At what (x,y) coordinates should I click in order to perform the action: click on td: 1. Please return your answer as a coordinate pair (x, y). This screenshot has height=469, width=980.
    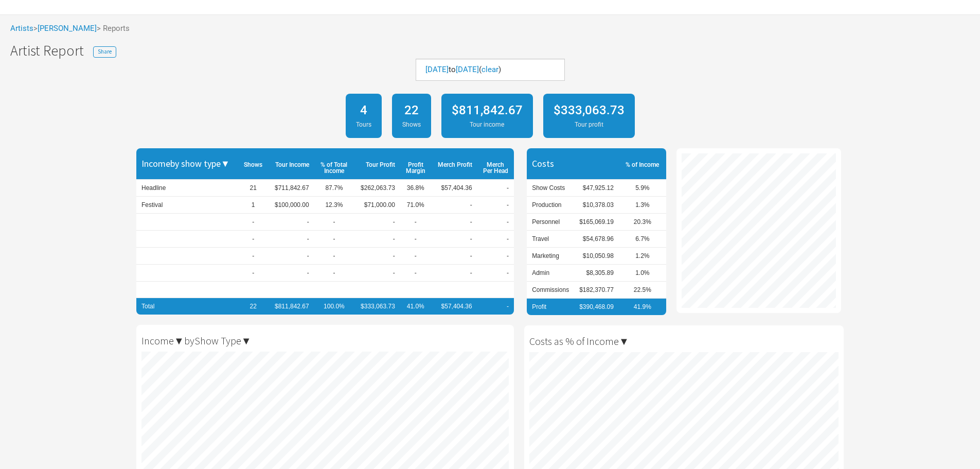
    Looking at the image, I should click on (253, 204).